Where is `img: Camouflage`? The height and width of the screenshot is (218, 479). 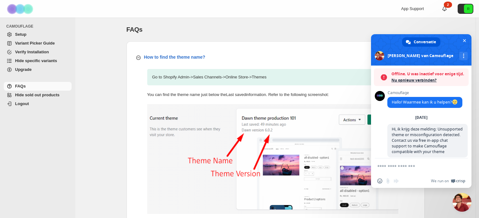 img: Camouflage is located at coordinates (21, 9).